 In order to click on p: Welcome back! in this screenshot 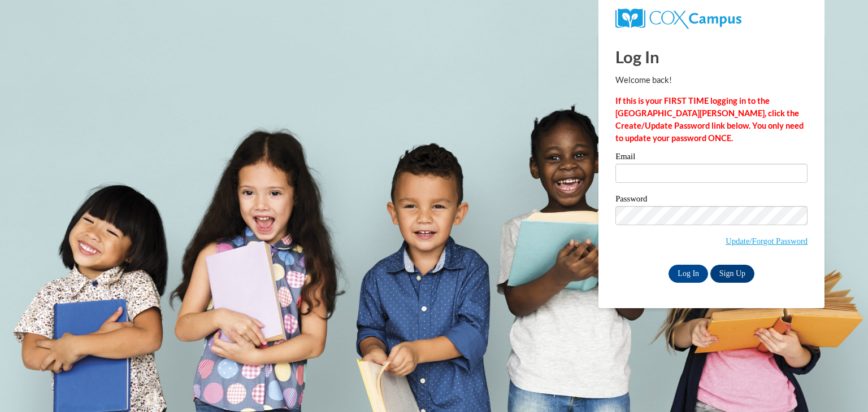, I will do `click(712, 80)`.